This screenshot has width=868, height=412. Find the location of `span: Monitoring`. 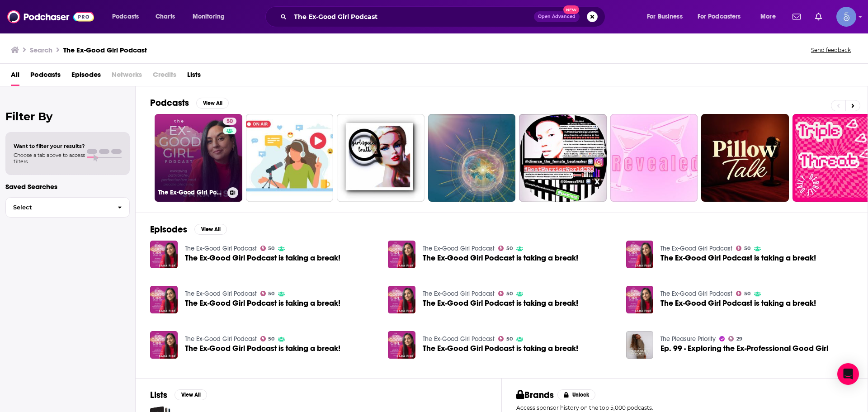

span: Monitoring is located at coordinates (209, 17).